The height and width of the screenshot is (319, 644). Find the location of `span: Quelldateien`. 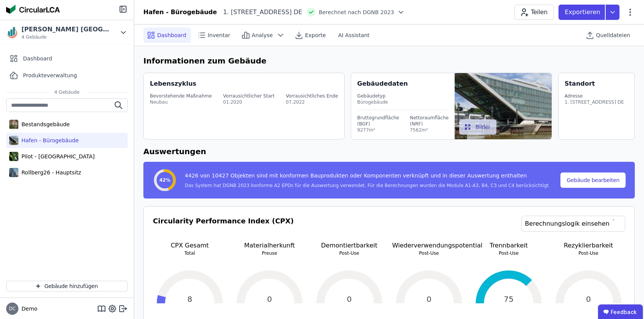

span: Quelldateien is located at coordinates (613, 35).